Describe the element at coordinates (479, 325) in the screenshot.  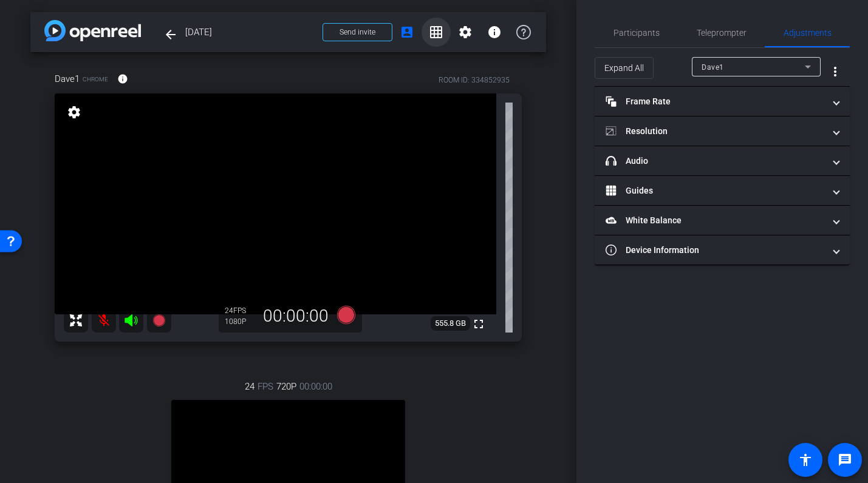
I see `mat-icon: fullscreen` at that location.